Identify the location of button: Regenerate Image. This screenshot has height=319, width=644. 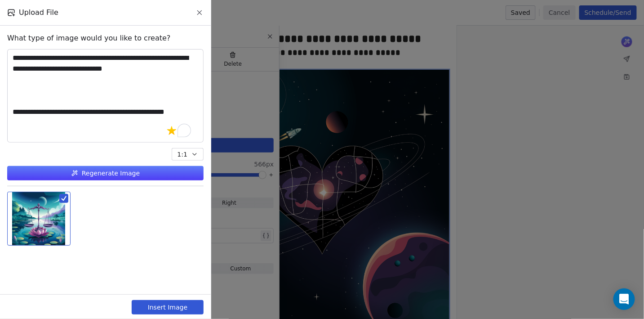
(105, 173).